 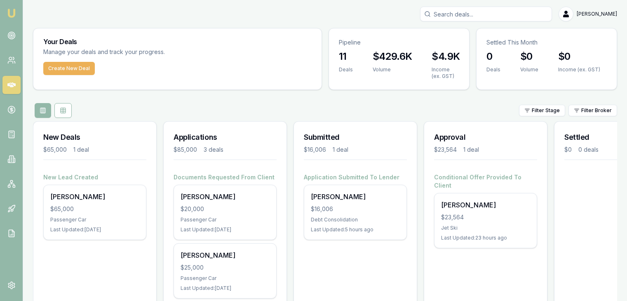 What do you see at coordinates (95, 177) in the screenshot?
I see `h4: New Lead Created` at bounding box center [95, 177].